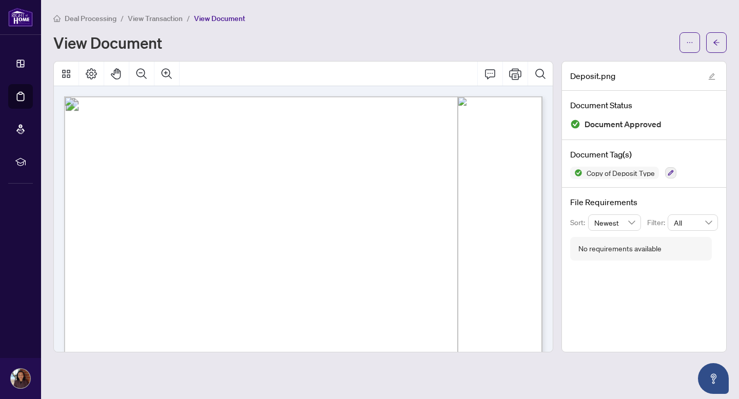  Describe the element at coordinates (657, 223) in the screenshot. I see `p: Filter:` at that location.